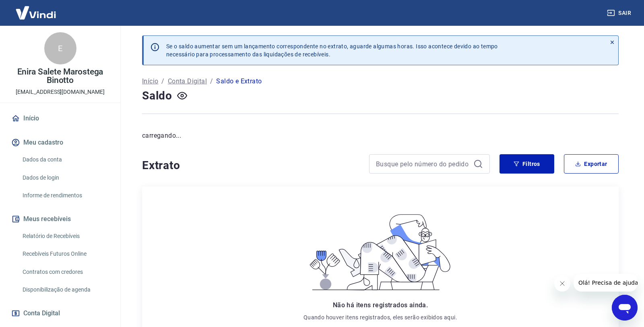 The image size is (644, 327). I want to click on span: Olá! Precisa de ajuda?, so click(36, 9).